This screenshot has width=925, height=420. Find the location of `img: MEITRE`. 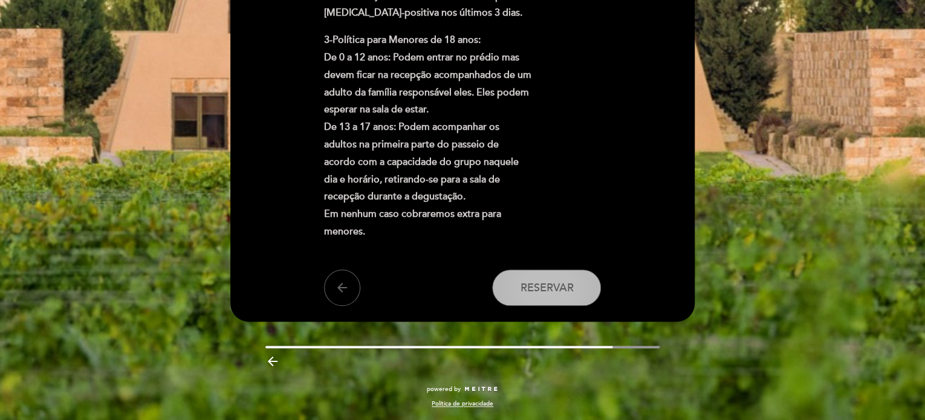

img: MEITRE is located at coordinates (480, 389).